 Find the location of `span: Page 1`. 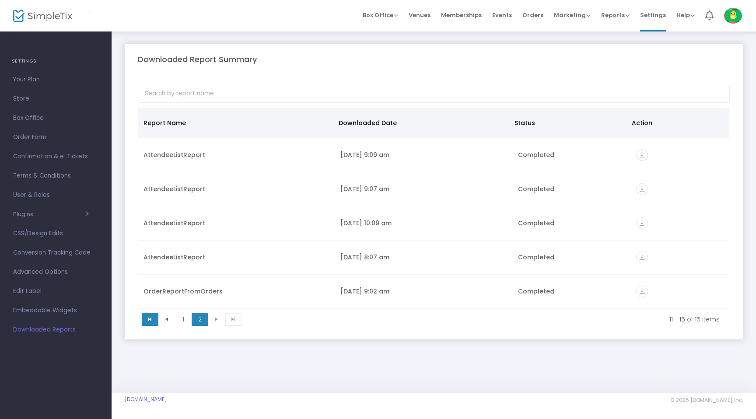

span: Page 1 is located at coordinates (183, 319).